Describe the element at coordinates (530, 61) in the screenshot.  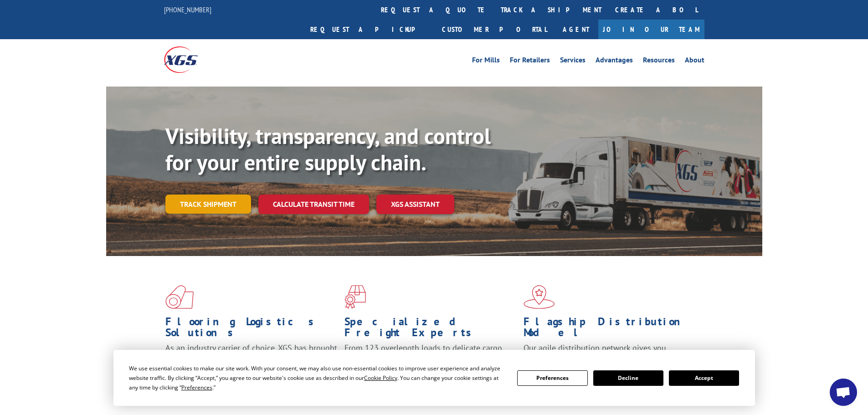
I see `a: For Retailers` at that location.